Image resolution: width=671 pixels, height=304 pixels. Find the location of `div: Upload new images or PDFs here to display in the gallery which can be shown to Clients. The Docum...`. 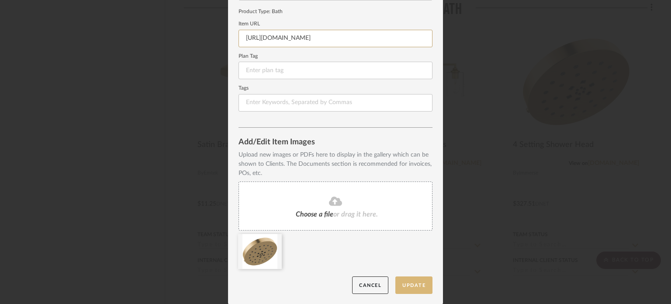

div: Upload new images or PDFs here to display in the gallery which can be shown to Clients. The Docum... is located at coordinates (336, 164).